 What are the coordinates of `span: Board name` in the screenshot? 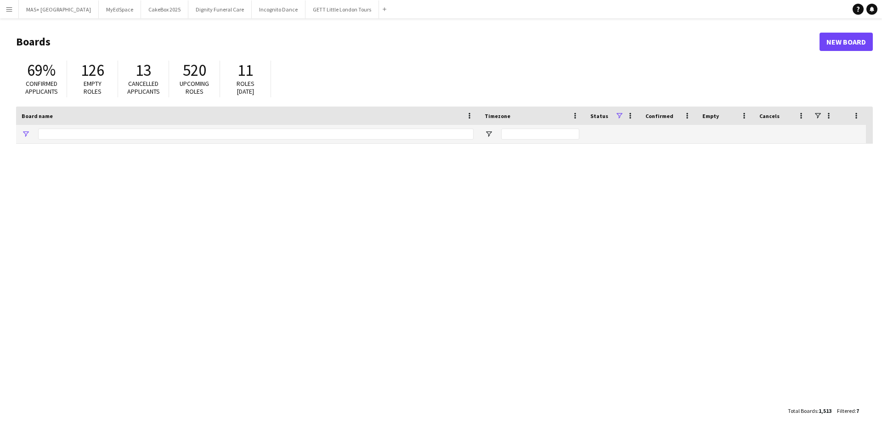 It's located at (37, 116).